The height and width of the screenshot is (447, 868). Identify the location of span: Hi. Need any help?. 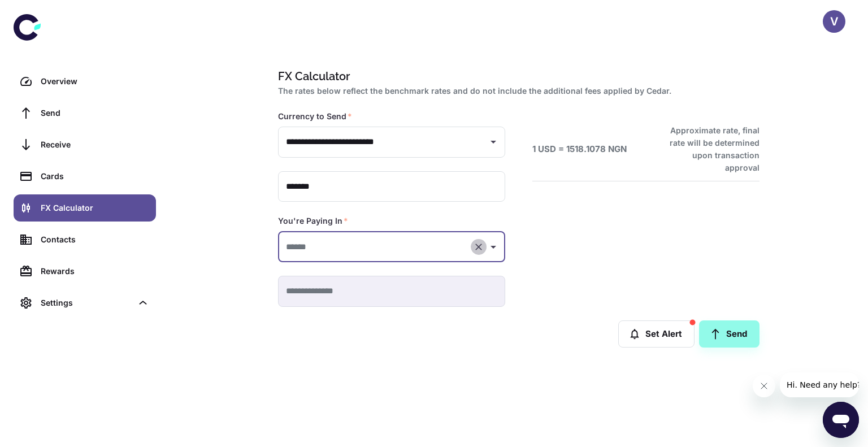
(44, 13).